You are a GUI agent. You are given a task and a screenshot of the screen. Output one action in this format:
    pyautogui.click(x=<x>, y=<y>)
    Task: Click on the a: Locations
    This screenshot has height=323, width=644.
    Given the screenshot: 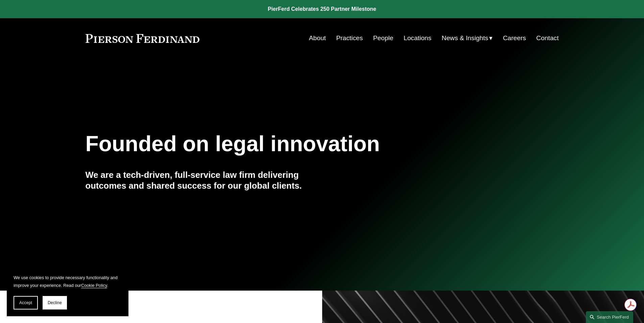 What is the action you would take?
    pyautogui.click(x=418, y=38)
    